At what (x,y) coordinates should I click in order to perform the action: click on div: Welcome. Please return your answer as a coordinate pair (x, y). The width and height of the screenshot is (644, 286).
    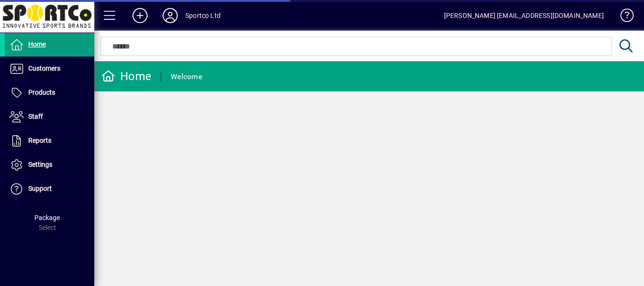
    Looking at the image, I should click on (186, 77).